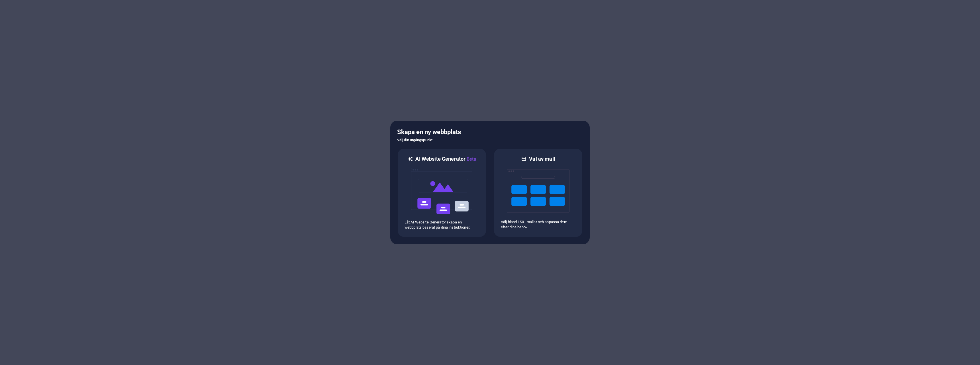 The image size is (980, 365). Describe the element at coordinates (542, 159) in the screenshot. I see `h6: Val av mall` at that location.